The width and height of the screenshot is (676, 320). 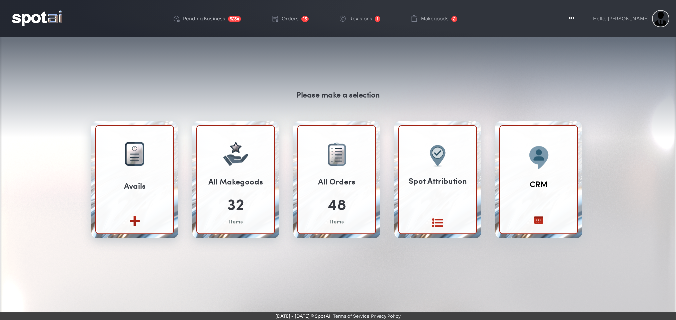 I want to click on img: my_calendar_icon_BA2B1B_centered_bigger.svg, so click(x=539, y=220).